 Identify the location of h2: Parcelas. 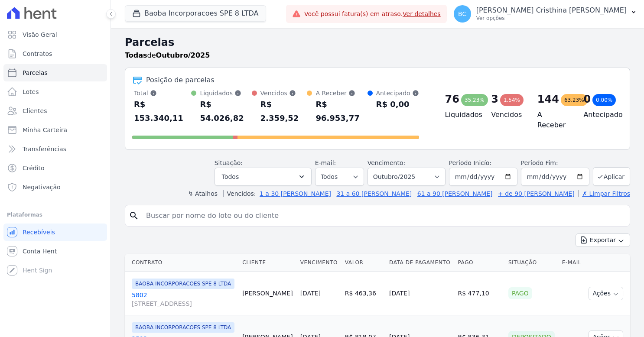
(377, 42).